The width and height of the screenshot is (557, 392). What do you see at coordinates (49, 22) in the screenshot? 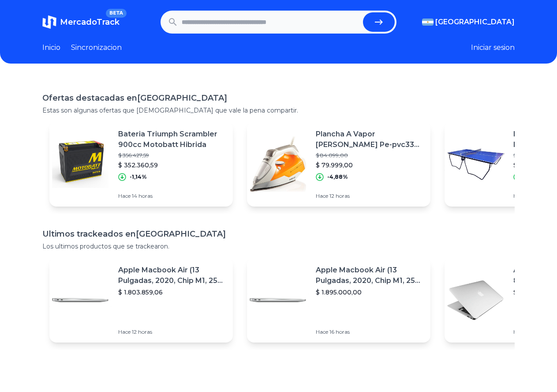
I see `img: MercadoTrack` at bounding box center [49, 22].